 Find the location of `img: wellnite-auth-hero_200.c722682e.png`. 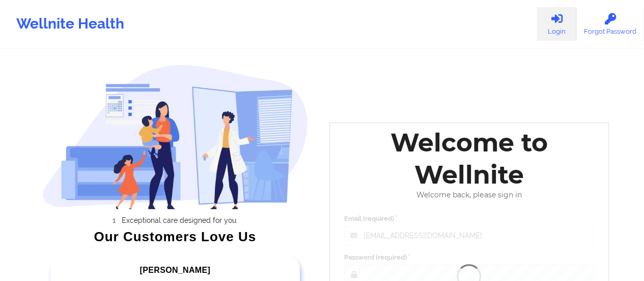

img: wellnite-auth-hero_200.c722682e.png is located at coordinates (175, 136).